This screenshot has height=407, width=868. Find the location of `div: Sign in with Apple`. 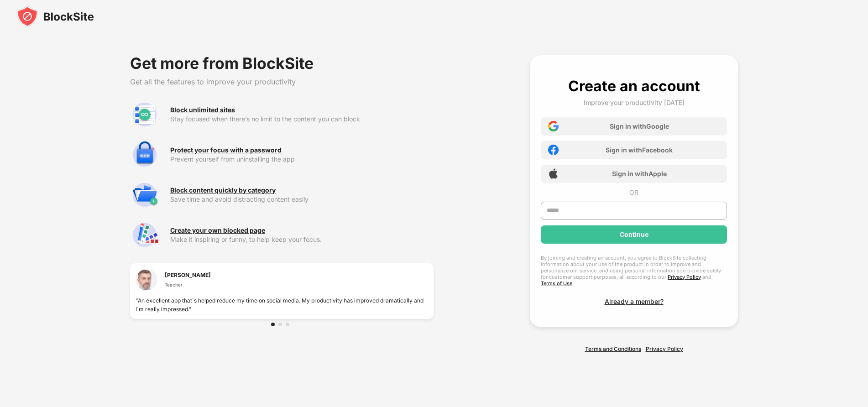

div: Sign in with Apple is located at coordinates (639, 173).